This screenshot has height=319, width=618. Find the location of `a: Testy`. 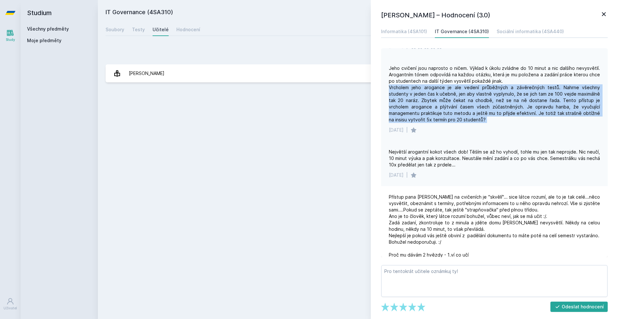

a: Testy is located at coordinates (138, 30).